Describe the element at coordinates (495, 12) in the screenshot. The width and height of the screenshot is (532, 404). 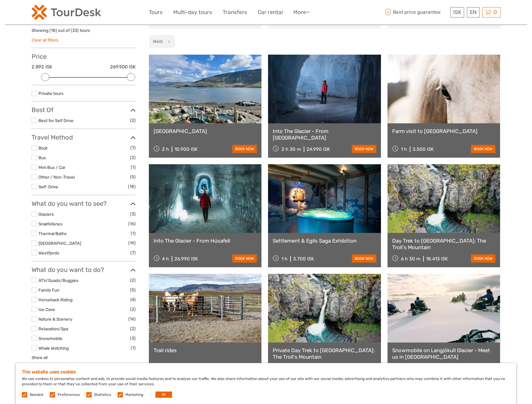
I see `span: 0` at that location.